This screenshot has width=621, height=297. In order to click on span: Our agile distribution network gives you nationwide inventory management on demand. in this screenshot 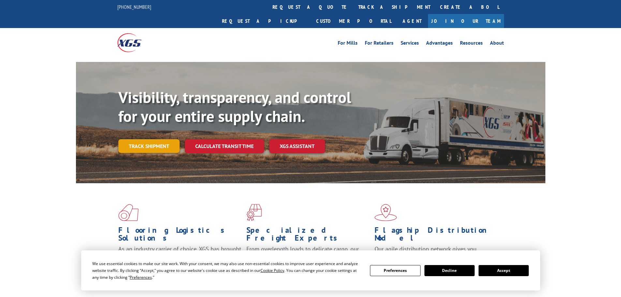, I will do `click(435, 253)`.